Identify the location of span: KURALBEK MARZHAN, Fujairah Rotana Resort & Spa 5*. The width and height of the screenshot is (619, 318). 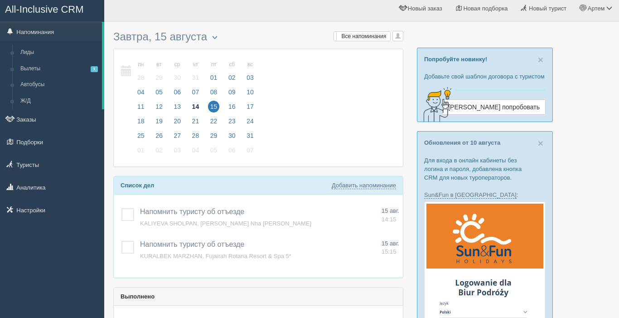
(216, 256).